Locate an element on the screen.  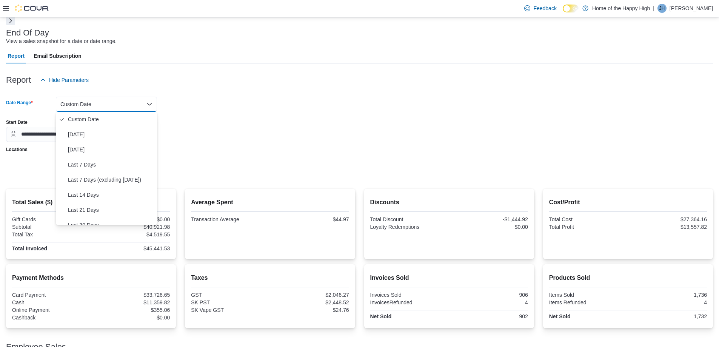
div: Joshua Hunt is located at coordinates (662, 8).